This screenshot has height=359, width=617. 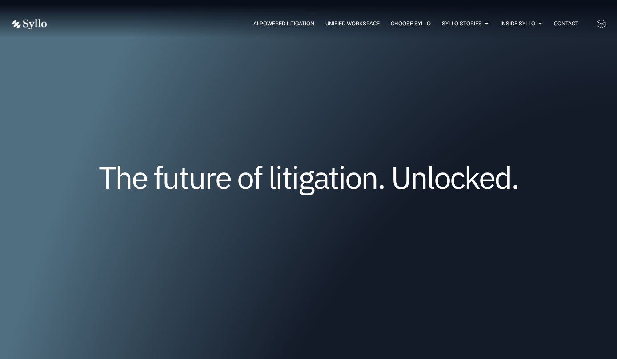 What do you see at coordinates (352, 24) in the screenshot?
I see `a: Unified Workspace` at bounding box center [352, 24].